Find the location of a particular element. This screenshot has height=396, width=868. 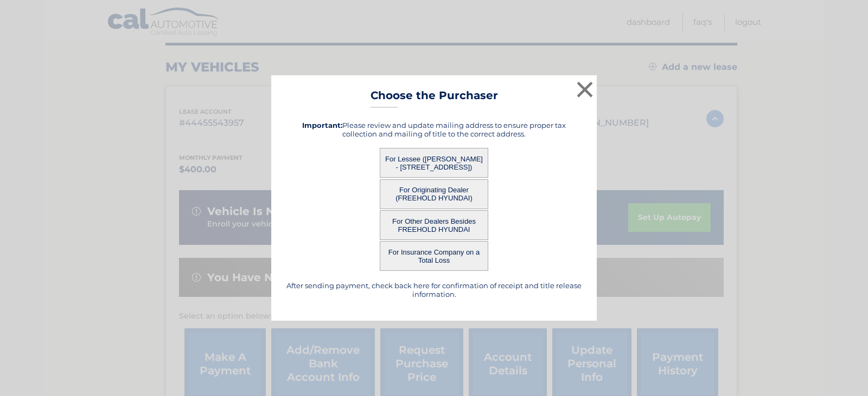

strong: Important: is located at coordinates (322, 125).